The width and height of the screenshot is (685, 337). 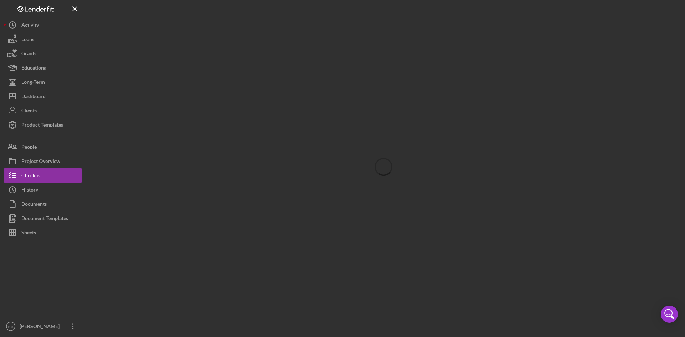 What do you see at coordinates (43, 204) in the screenshot?
I see `a: Documents` at bounding box center [43, 204].